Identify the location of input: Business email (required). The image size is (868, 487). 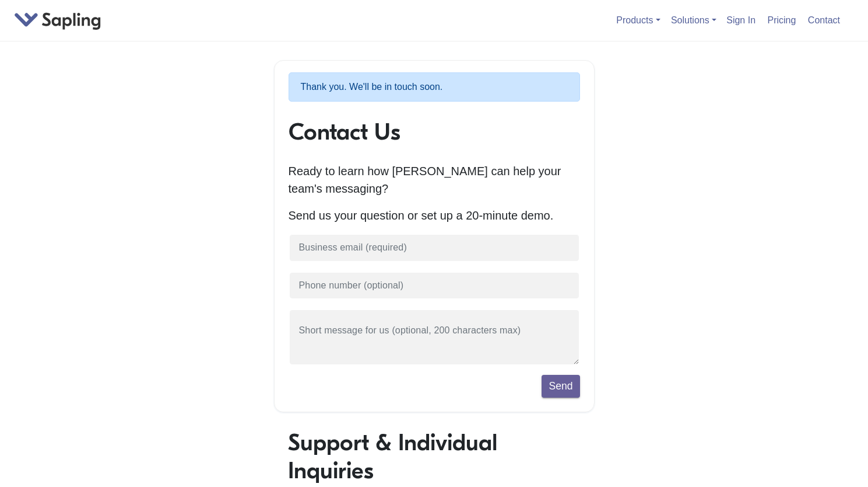
(435, 248).